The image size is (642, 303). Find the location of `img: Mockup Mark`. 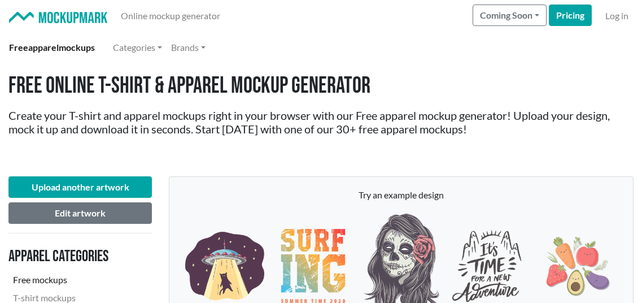

img: Mockup Mark is located at coordinates (58, 18).